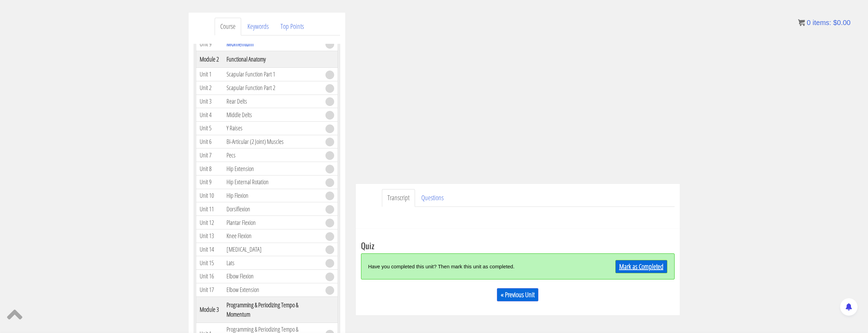 The width and height of the screenshot is (868, 333). What do you see at coordinates (273, 263) in the screenshot?
I see `td: Lats` at bounding box center [273, 263].